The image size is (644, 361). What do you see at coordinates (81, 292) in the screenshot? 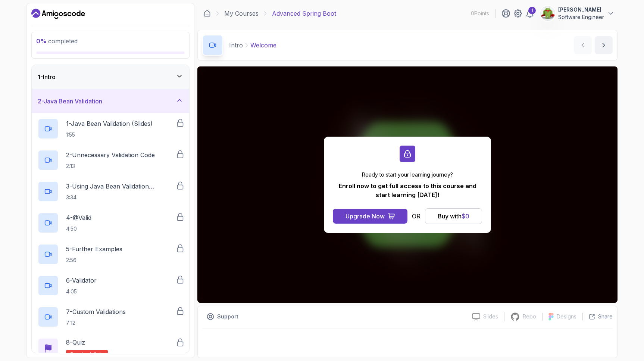
I see `p: 4:05` at bounding box center [81, 292].